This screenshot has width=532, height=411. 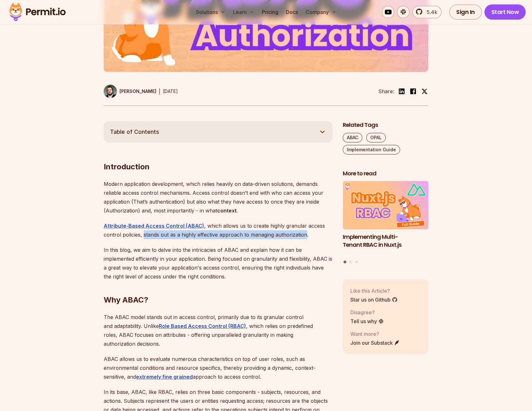 What do you see at coordinates (292, 12) in the screenshot?
I see `a: Docs` at bounding box center [292, 12].